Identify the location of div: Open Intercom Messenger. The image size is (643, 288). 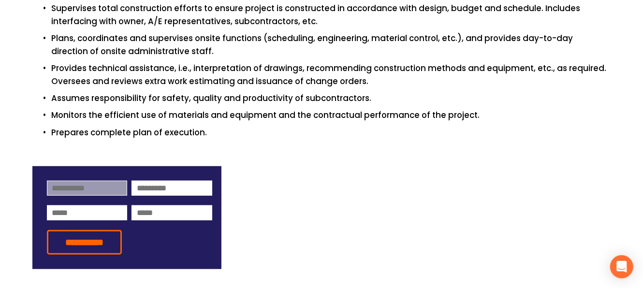
(621, 267).